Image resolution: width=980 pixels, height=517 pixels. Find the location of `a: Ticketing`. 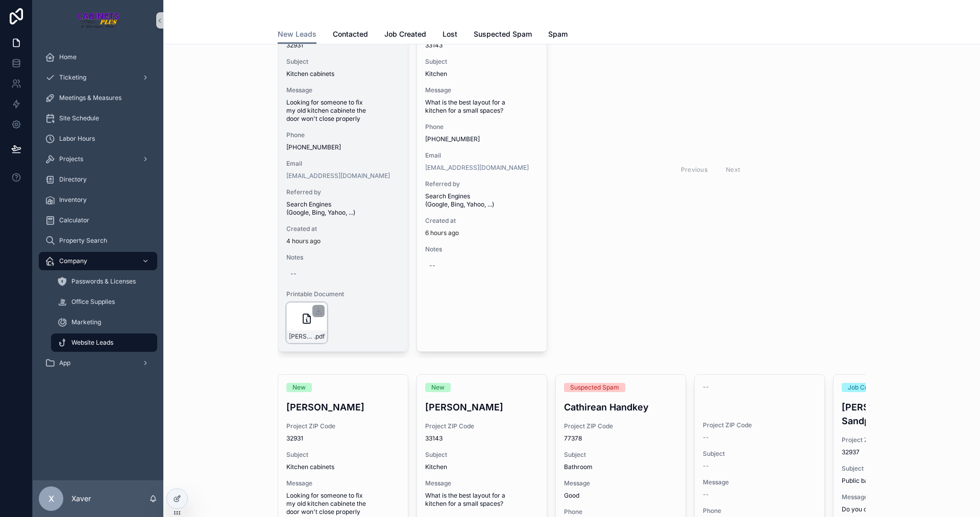

a: Ticketing is located at coordinates (98, 78).